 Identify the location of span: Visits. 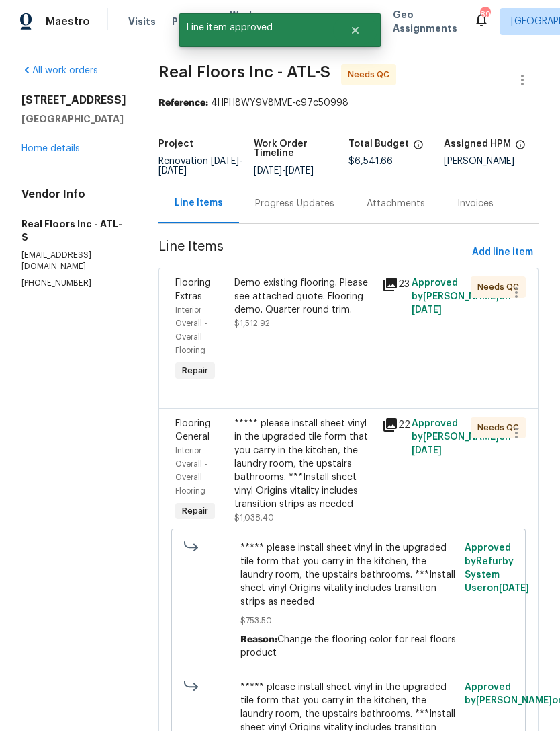
(141, 22).